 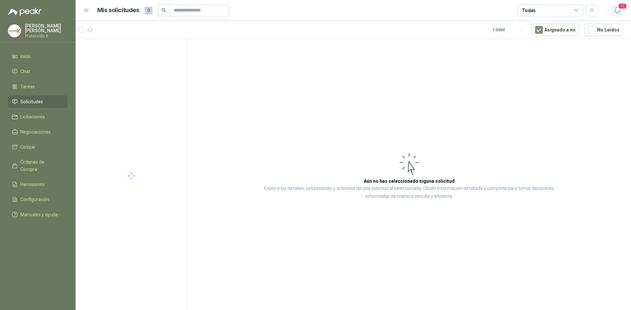 What do you see at coordinates (528, 11) in the screenshot?
I see `div: Todas` at bounding box center [528, 11].